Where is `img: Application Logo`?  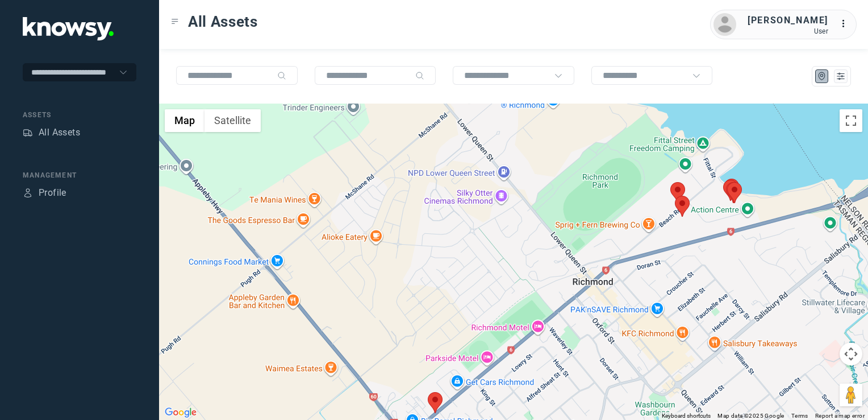
img: Application Logo is located at coordinates (68, 28).